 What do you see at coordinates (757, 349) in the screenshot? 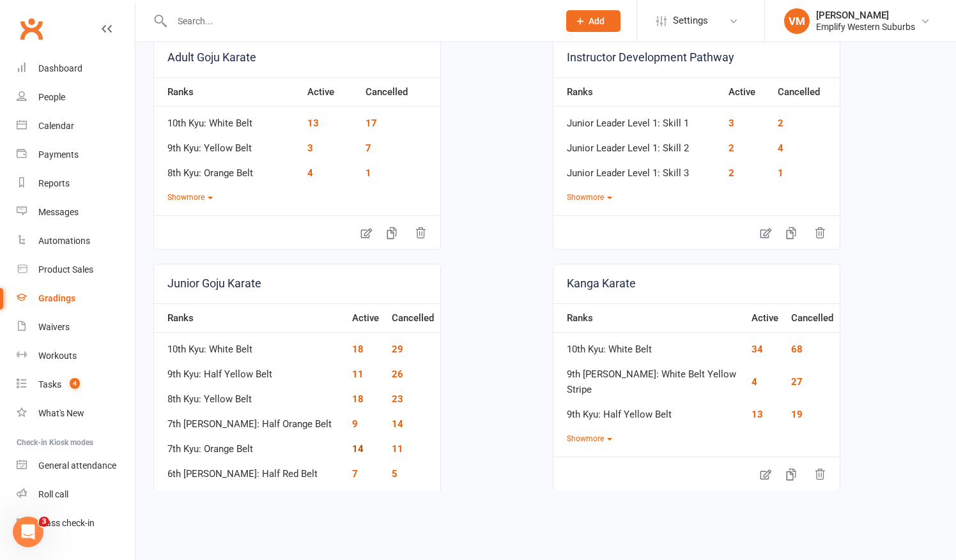
I see `a: 34` at bounding box center [757, 349].